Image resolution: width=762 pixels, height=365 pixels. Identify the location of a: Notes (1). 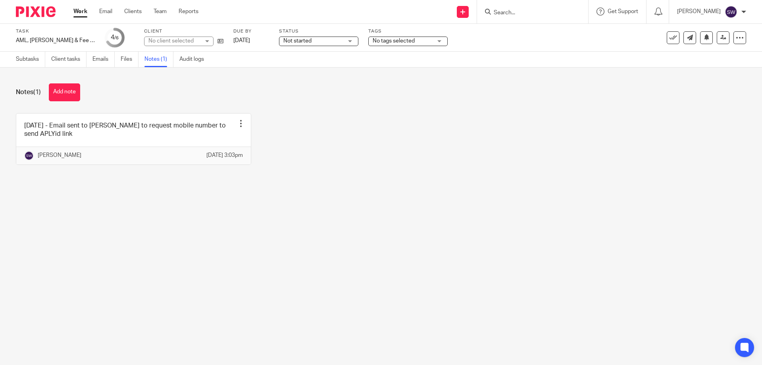
(159, 59).